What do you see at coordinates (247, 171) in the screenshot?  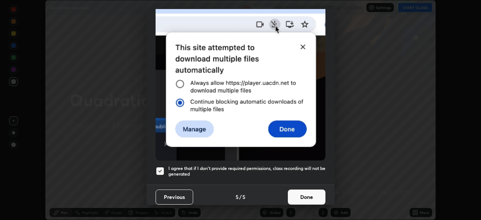 I see `h5: I agree that if I don't provide required permissions, class recording will not be generated` at bounding box center [247, 171].